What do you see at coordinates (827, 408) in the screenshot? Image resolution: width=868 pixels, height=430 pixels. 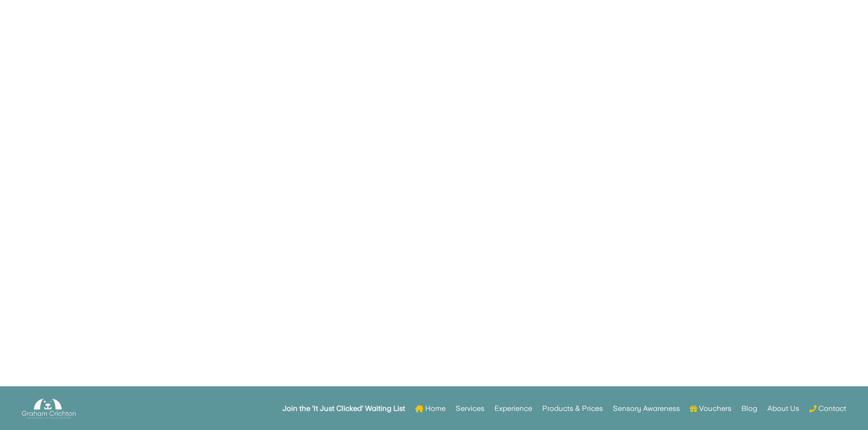 I see `a: Contact` at bounding box center [827, 408].